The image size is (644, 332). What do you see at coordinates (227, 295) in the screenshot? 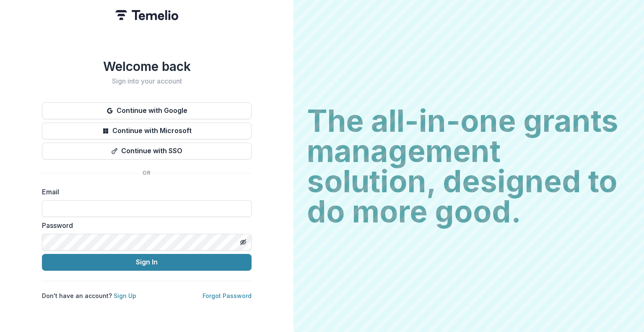
I see `a: Forgot Password` at bounding box center [227, 295].